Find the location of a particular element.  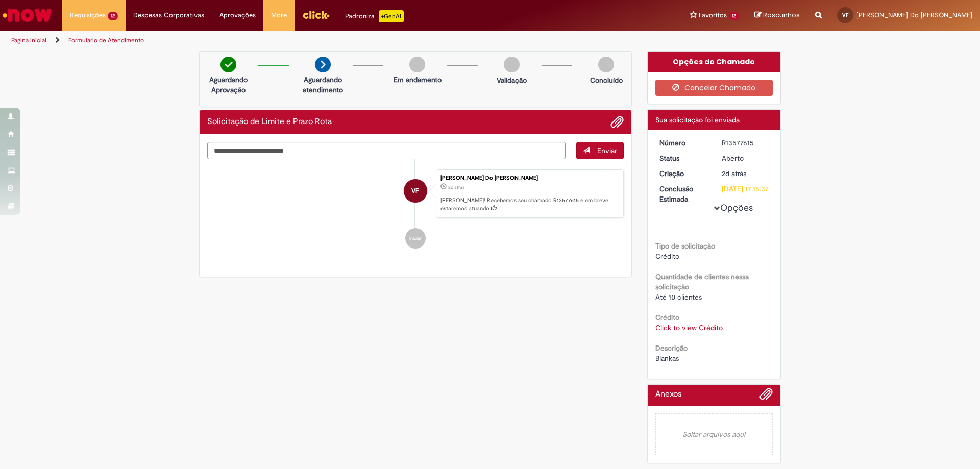

button: Enviar is located at coordinates (600, 151).